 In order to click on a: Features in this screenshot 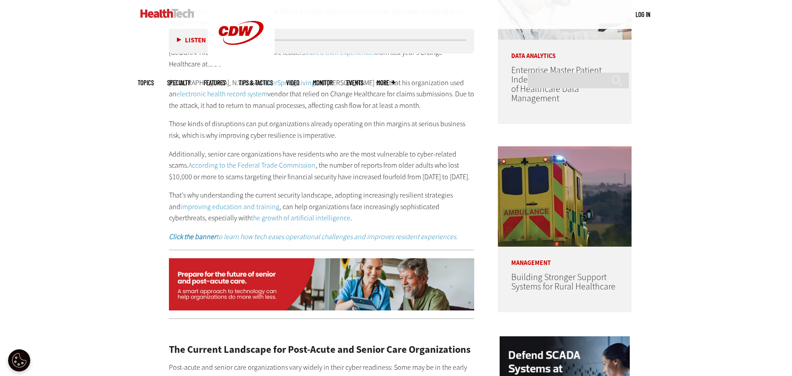, I will do `click(215, 83)`.